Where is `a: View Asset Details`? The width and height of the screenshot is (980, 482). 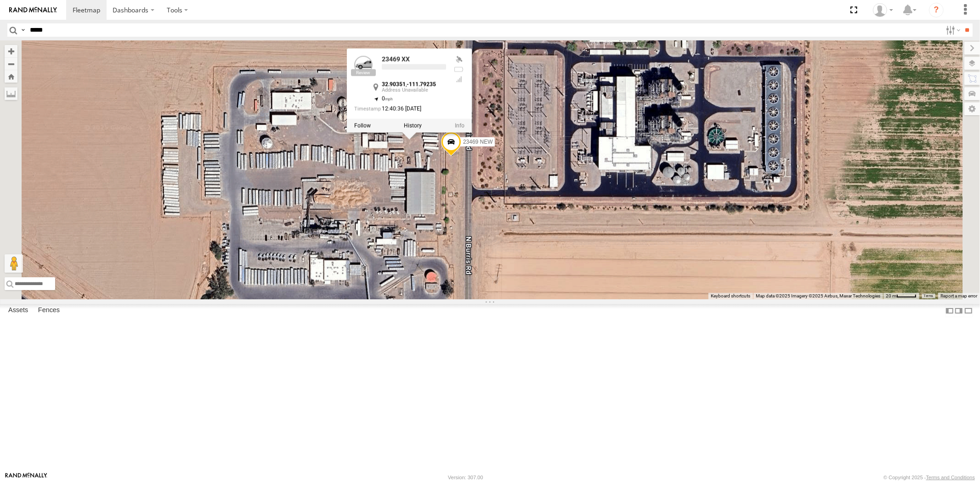
a: View Asset Details is located at coordinates (459, 126).